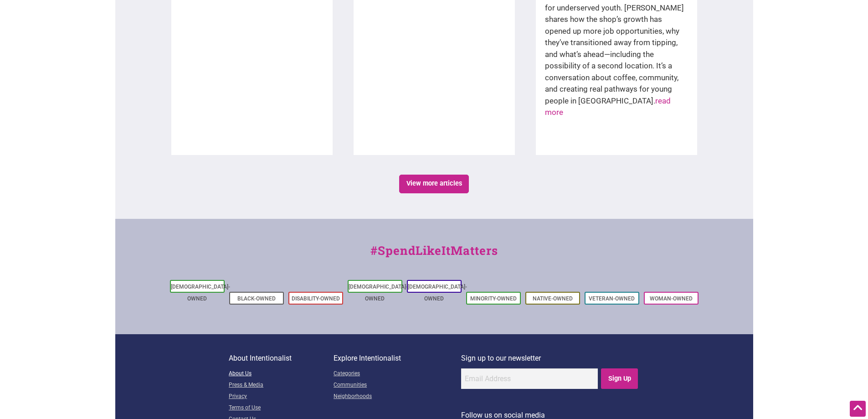 This screenshot has height=419, width=868. I want to click on p: Sign up to our newsletter, so click(550, 359).